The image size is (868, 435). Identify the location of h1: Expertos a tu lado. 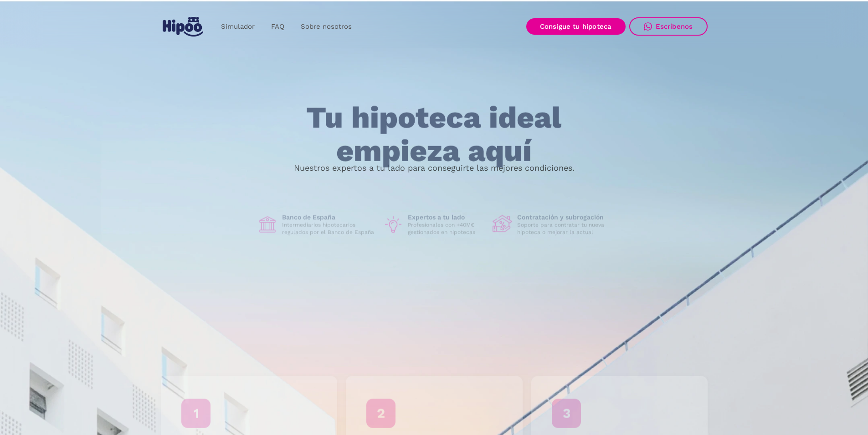
(447, 217).